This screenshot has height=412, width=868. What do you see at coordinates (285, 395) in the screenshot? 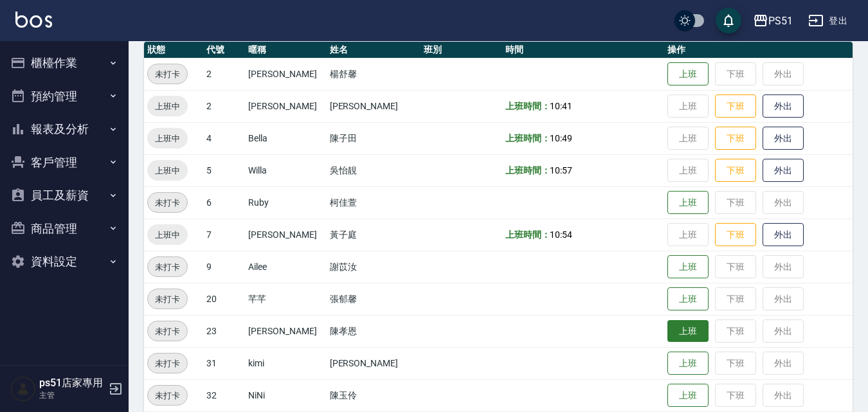
I see `td: NiNi` at bounding box center [285, 395].